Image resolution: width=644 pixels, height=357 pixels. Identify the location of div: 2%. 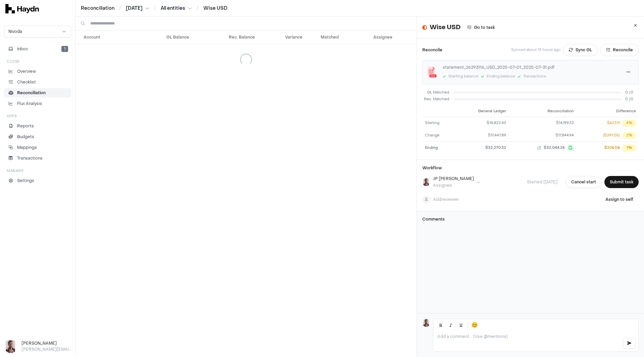
(629, 135).